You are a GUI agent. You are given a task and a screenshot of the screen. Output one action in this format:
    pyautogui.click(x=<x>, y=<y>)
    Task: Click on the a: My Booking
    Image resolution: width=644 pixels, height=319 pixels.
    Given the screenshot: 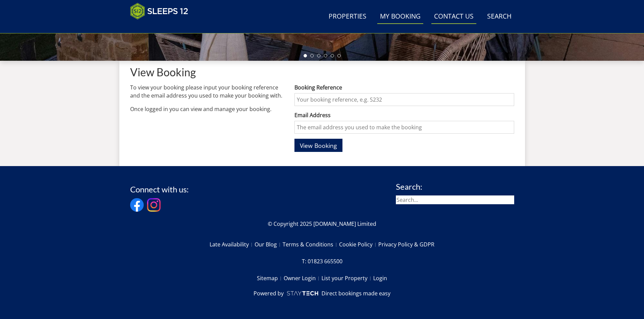 What is the action you would take?
    pyautogui.click(x=400, y=17)
    